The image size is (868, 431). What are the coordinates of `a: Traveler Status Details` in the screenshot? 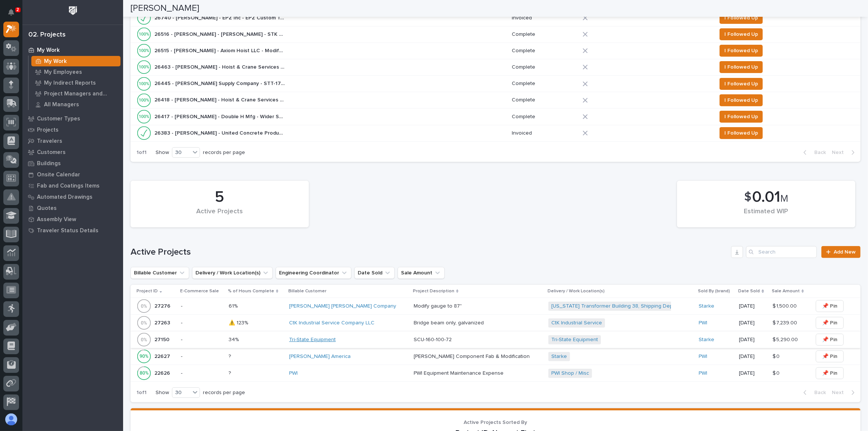 It's located at (72, 231).